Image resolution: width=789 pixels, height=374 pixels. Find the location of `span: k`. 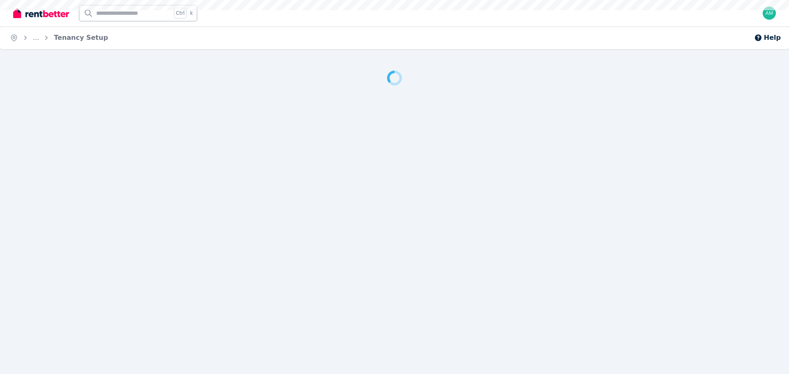

span: k is located at coordinates (191, 13).